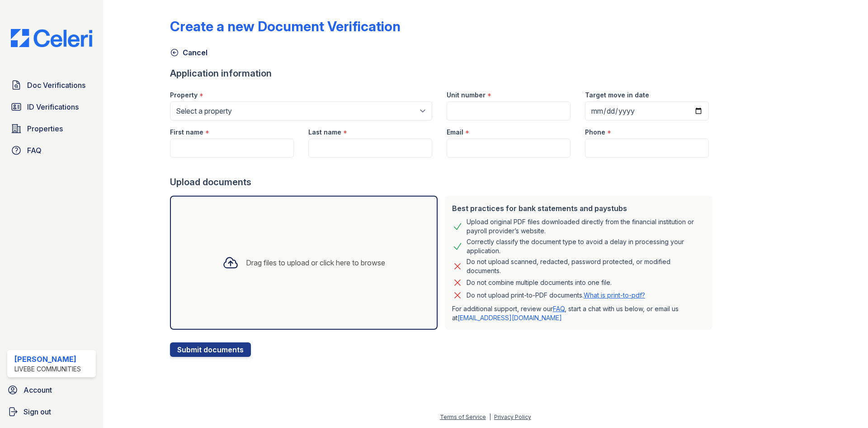  I want to click on label: Phone, so click(595, 132).